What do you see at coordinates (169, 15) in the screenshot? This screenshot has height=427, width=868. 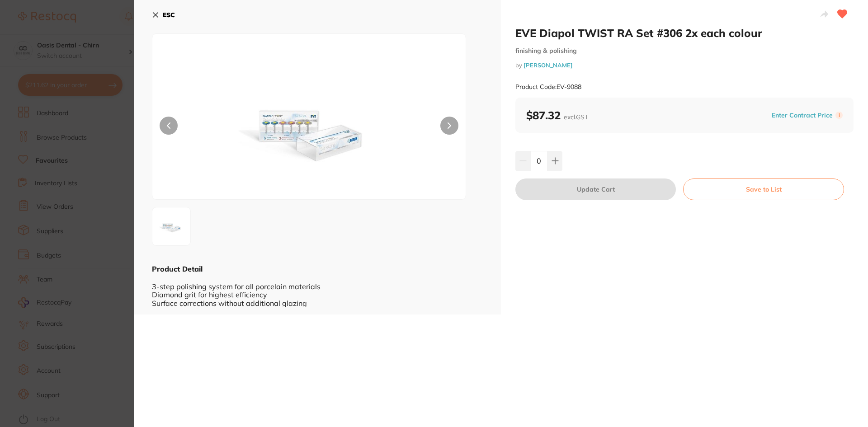 I see `b: ESC` at bounding box center [169, 15].